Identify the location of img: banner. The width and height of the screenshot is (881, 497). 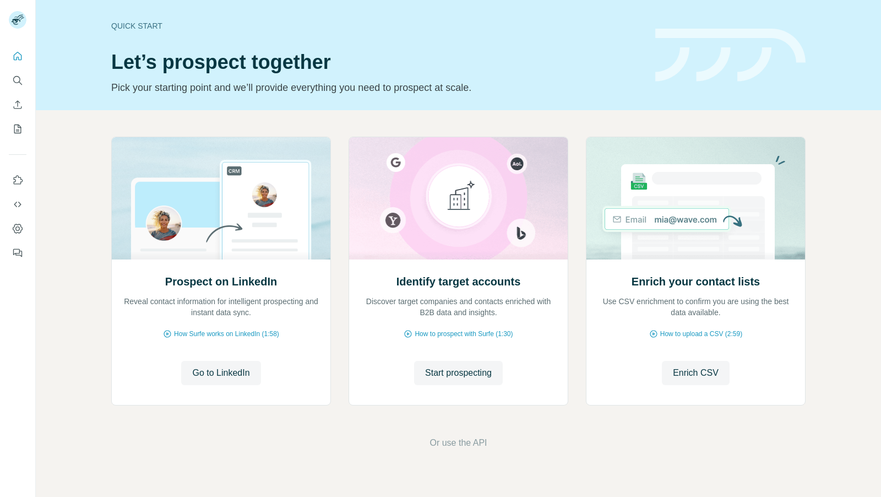
(731, 55).